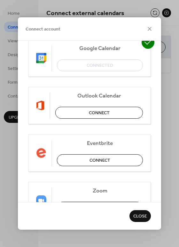 This screenshot has width=179, height=247. What do you see at coordinates (41, 153) in the screenshot?
I see `img: eventbrite` at bounding box center [41, 153].